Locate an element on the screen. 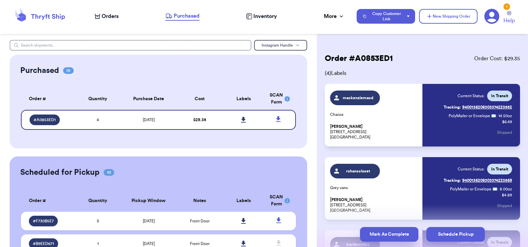 The width and height of the screenshot is (528, 247). span: # B9EED671 is located at coordinates (44, 243).